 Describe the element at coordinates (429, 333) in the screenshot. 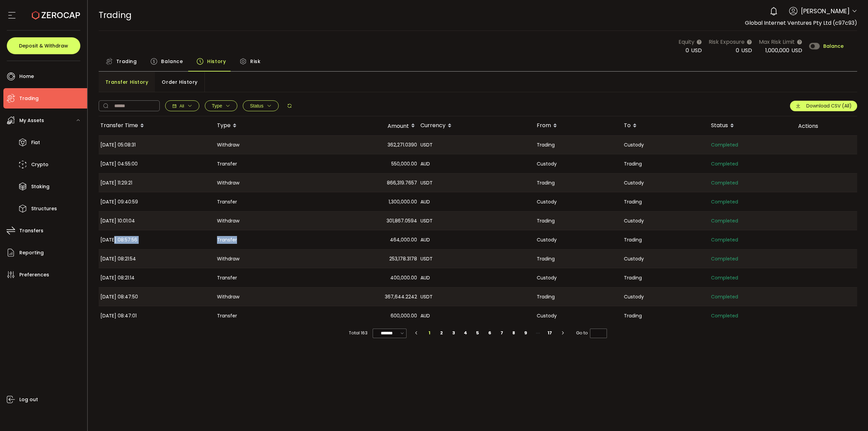

I see `li: 1` at that location.